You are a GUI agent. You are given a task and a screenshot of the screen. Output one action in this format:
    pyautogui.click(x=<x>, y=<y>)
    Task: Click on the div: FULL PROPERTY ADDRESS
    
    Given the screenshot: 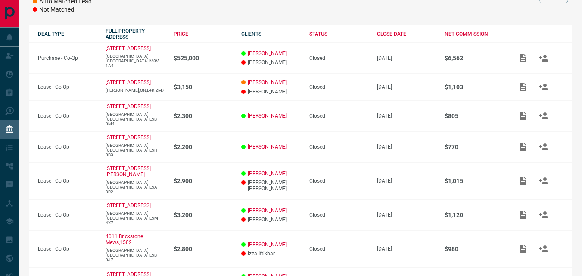 What is the action you would take?
    pyautogui.click(x=135, y=34)
    